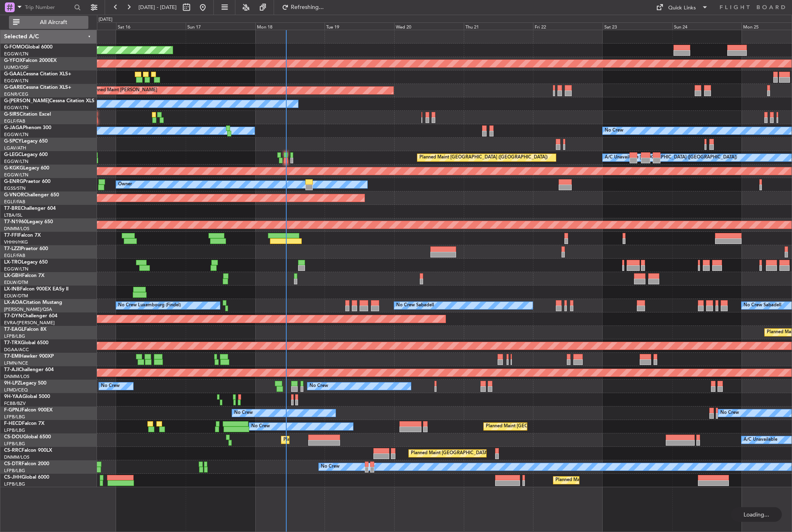 Image resolution: width=792 pixels, height=532 pixels. I want to click on span: G-ENRG, so click(13, 181).